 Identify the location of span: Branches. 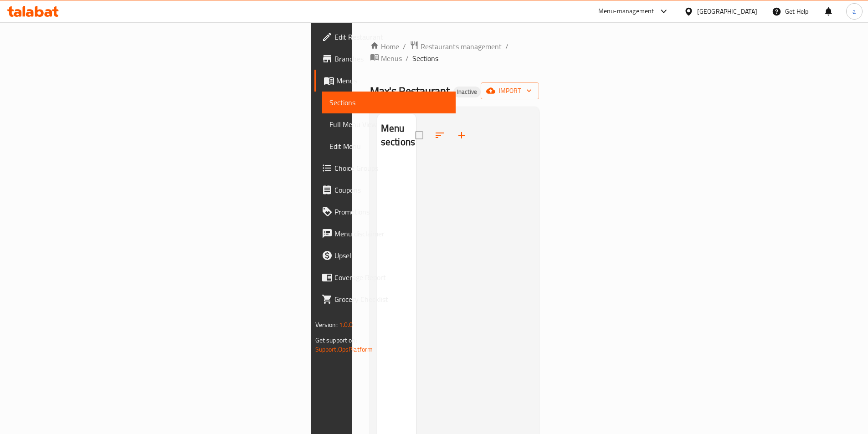
(391, 59).